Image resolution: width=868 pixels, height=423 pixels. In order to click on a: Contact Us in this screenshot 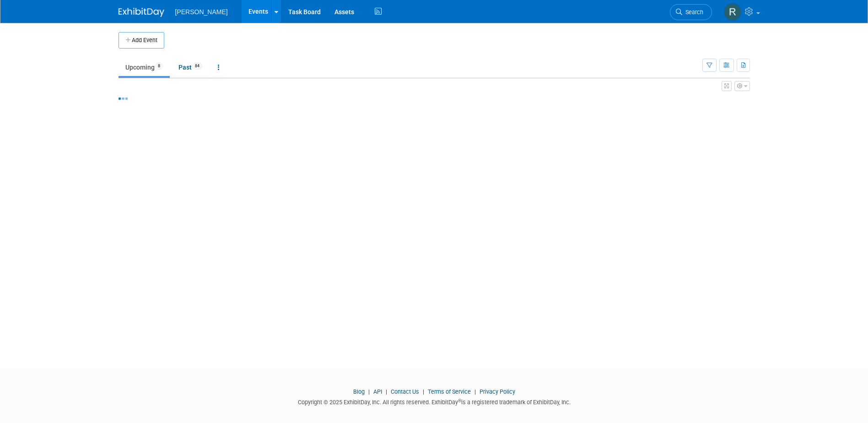, I will do `click(405, 391)`.